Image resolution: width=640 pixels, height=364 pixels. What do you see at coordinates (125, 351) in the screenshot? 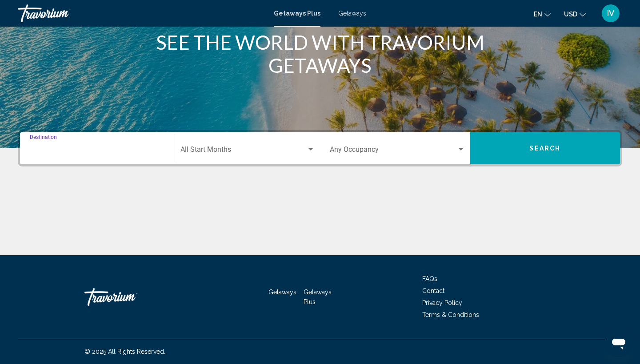
I see `span: © 2025 All Rights Reserved.` at bounding box center [125, 351].